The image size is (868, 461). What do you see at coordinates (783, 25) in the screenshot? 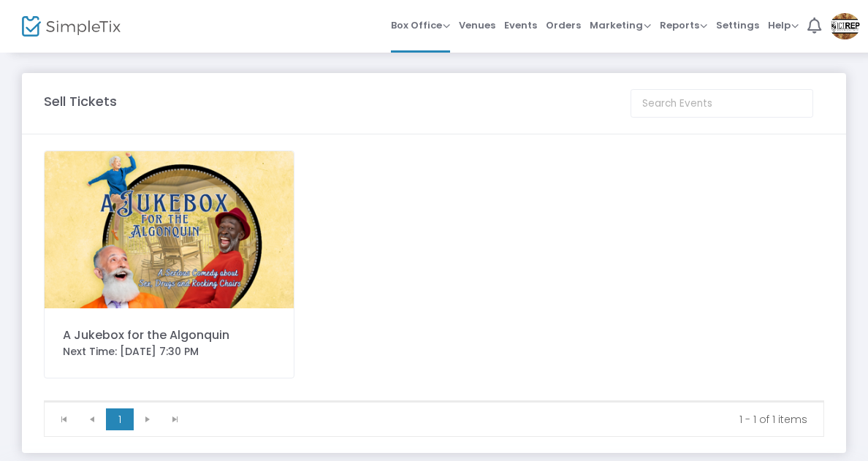
I see `span: Help` at bounding box center [783, 25].